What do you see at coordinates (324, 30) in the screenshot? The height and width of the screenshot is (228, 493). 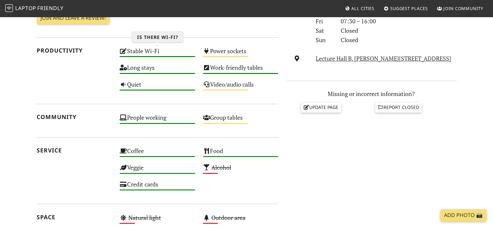 I see `div: Sat` at bounding box center [324, 30].